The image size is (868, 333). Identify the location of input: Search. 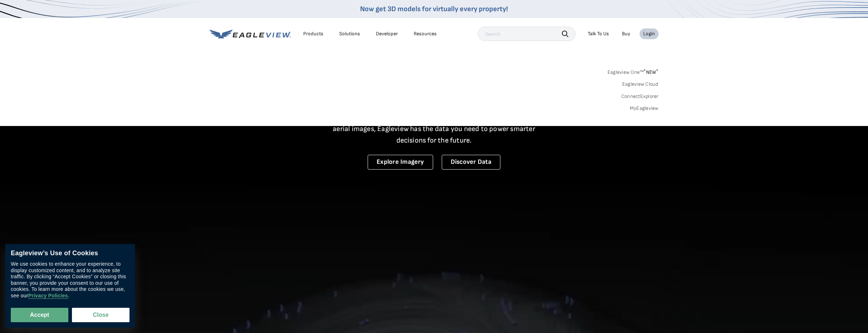
(526, 34).